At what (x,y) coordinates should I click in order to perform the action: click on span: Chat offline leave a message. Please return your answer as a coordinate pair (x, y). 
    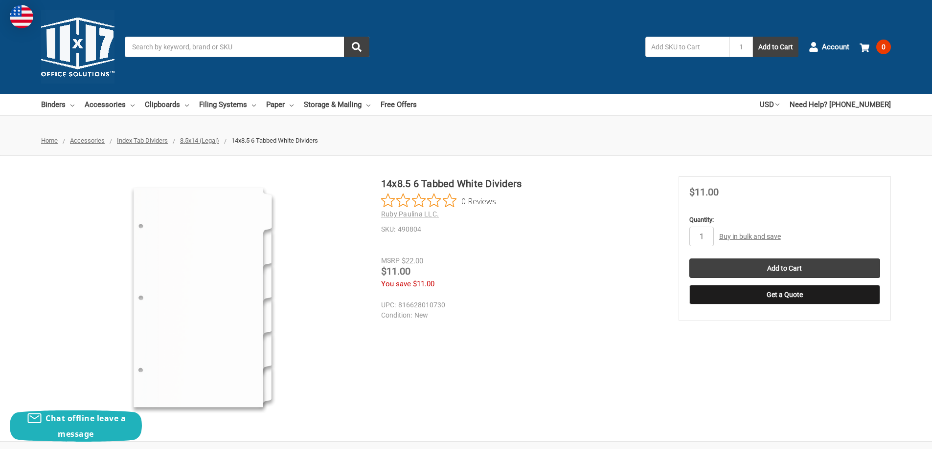
    Looking at the image, I should click on (86, 426).